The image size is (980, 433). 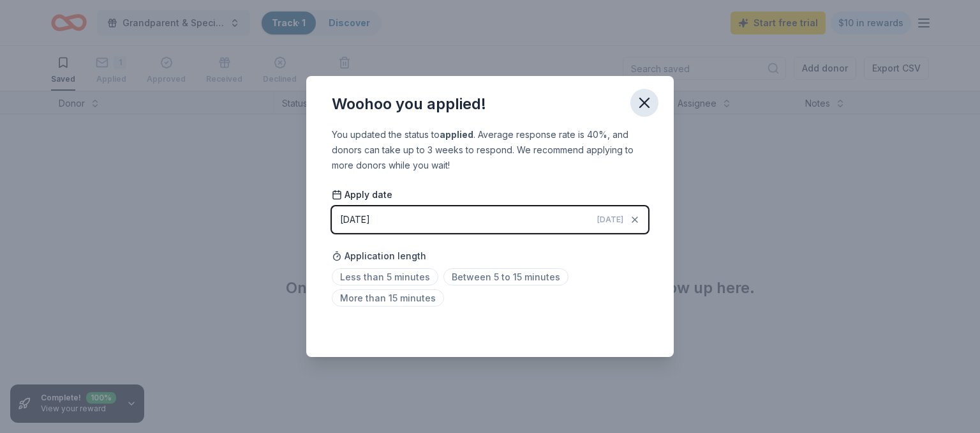 I want to click on span: Between 5 to 15 minutes, so click(x=506, y=277).